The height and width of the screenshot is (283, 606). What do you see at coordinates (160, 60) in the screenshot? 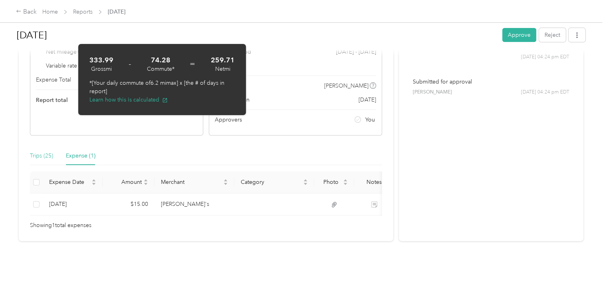
I see `strong: 74.28` at bounding box center [160, 60].